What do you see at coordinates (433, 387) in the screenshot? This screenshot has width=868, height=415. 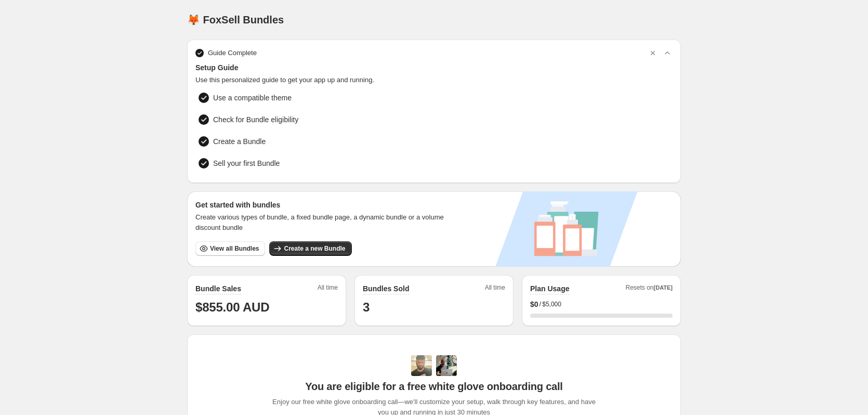 I see `span: You are eligible for a free white glove onboarding call` at bounding box center [433, 387].